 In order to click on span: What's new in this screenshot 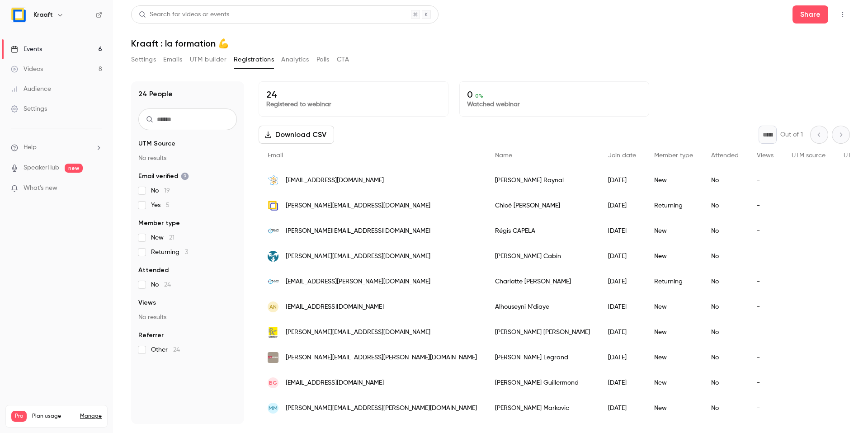, I will do `click(40, 188)`.